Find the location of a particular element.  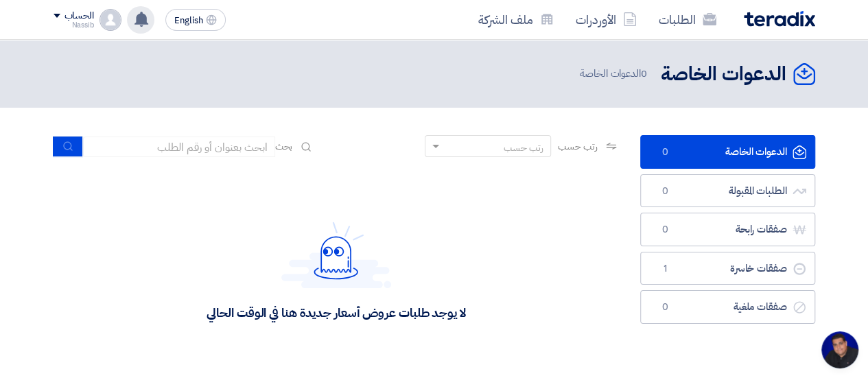

button: English is located at coordinates (196, 20).